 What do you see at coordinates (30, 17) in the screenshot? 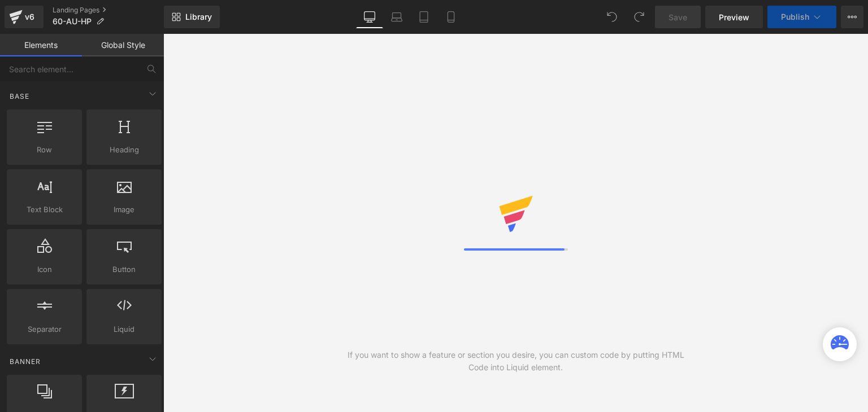
I see `div: v6` at bounding box center [30, 17].